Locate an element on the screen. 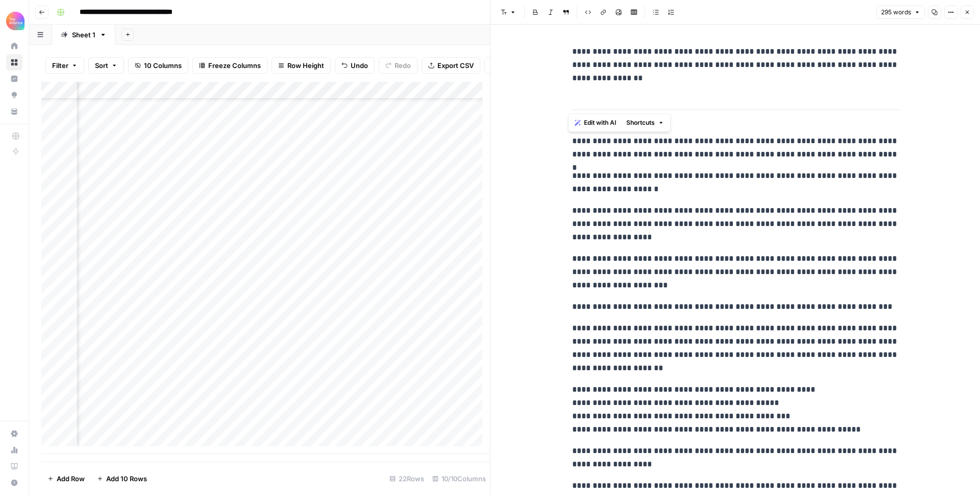  button: Shortcuts is located at coordinates (645, 122).